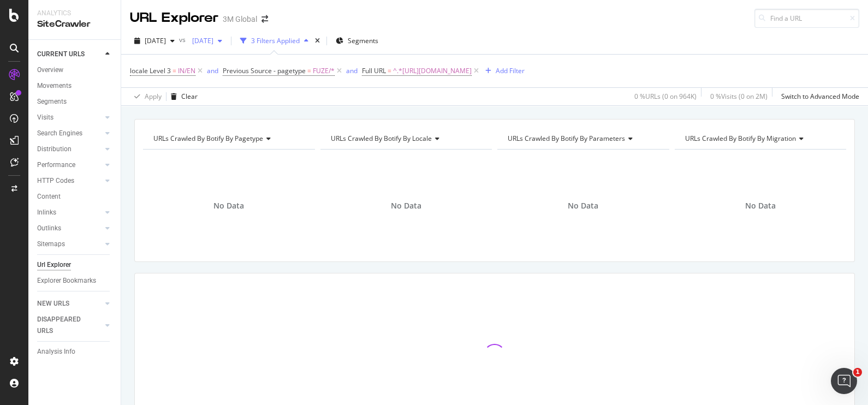 The width and height of the screenshot is (868, 405). I want to click on span: URLs Crawled By Botify By locale, so click(381, 138).